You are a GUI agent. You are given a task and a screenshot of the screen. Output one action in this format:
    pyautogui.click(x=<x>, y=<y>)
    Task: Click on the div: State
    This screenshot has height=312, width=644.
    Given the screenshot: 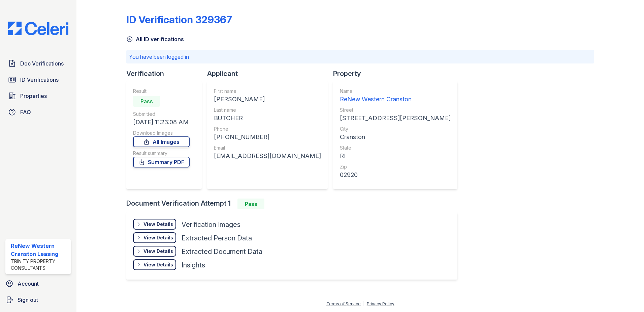 What is the action you would take?
    pyautogui.click(x=395, y=148)
    